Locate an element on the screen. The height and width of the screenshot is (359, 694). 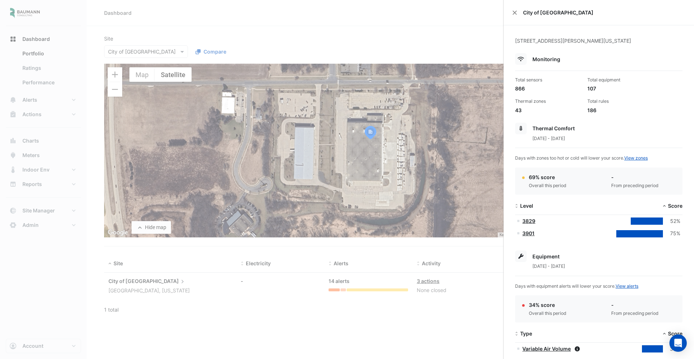
div: Total sensors is located at coordinates (548, 80).